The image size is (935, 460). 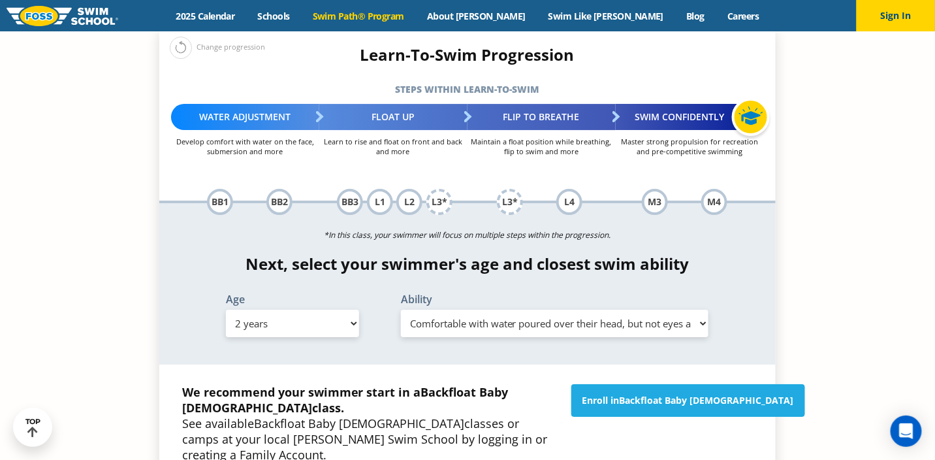 I want to click on div: BB3, so click(x=350, y=202).